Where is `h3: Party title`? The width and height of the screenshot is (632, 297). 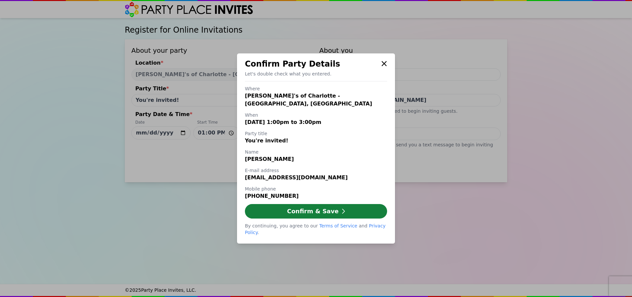 h3: Party title is located at coordinates (316, 133).